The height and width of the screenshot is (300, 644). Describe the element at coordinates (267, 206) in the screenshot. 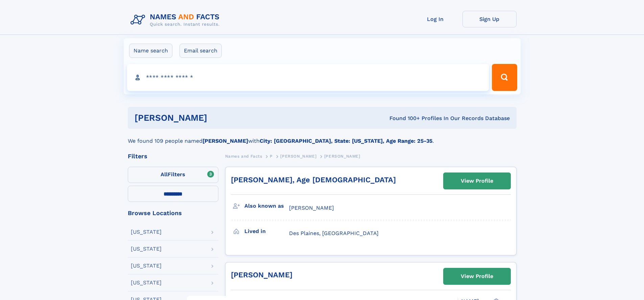

I see `h3: Also known as` at that location.